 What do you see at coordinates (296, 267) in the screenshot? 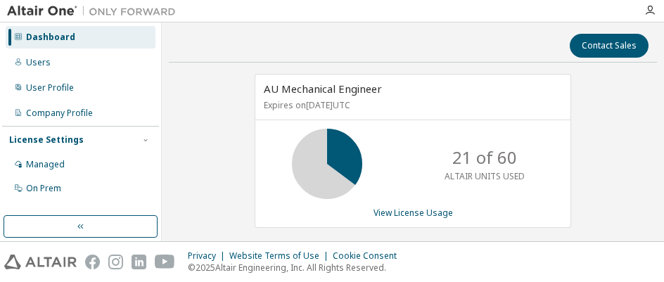
I see `p: © 2025 Altair Engineering, Inc. All Rights Reserved.` at bounding box center [296, 267].